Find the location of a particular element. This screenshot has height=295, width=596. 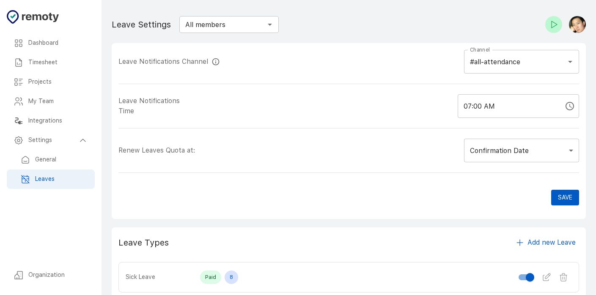

button: Add new Leave is located at coordinates (545, 243).